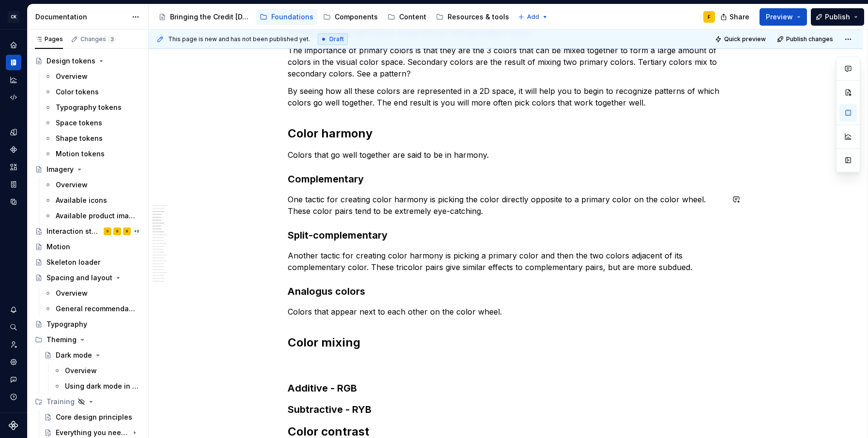  What do you see at coordinates (473, 17) in the screenshot?
I see `a: Resources & tools` at bounding box center [473, 17].